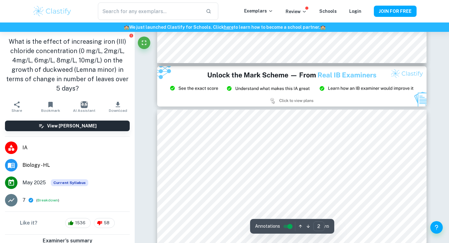 Image resolution: width=449 pixels, height=243 pixels. Describe the element at coordinates (76, 165) in the screenshot. I see `span: Biology - HL` at that location.